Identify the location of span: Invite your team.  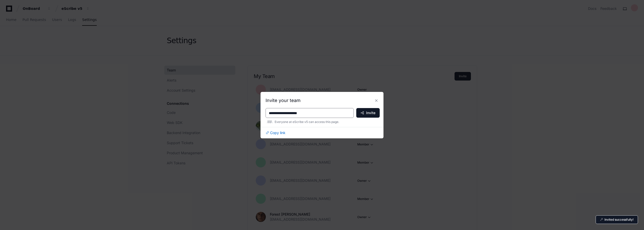
(283, 100).